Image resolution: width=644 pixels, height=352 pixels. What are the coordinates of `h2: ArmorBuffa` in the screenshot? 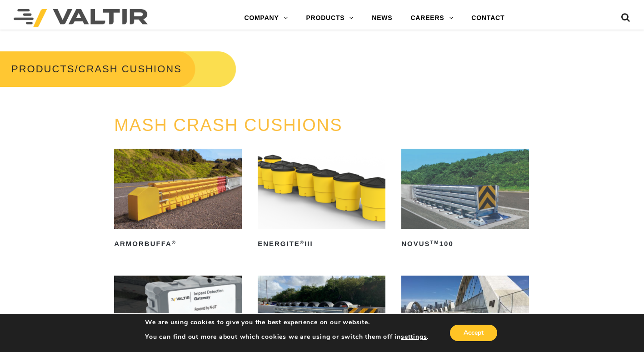 It's located at (178, 245).